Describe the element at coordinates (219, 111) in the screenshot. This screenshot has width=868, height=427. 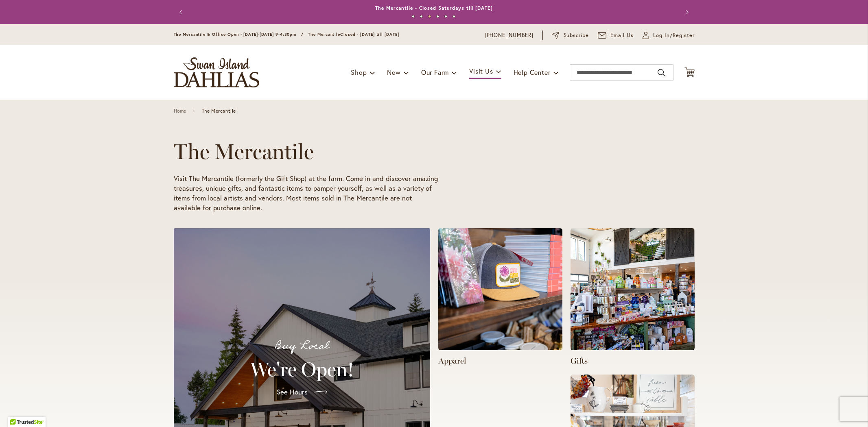
I see `span: The Mercantile` at that location.